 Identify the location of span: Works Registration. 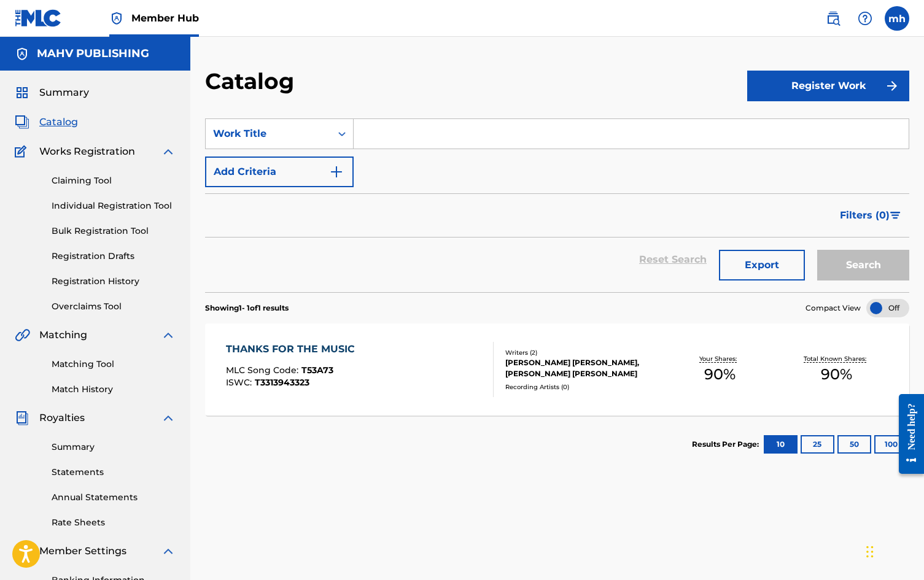
(87, 151).